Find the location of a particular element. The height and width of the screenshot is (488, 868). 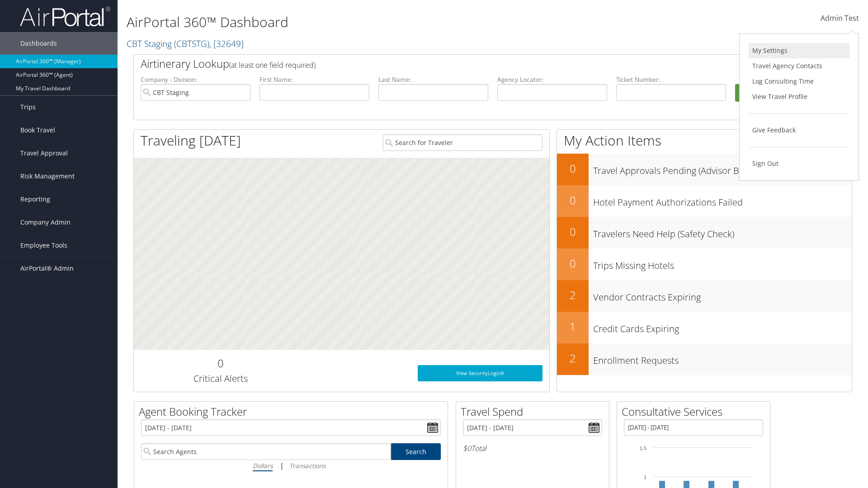

a: 0Travel Approvals Pending (Advisor Booked) is located at coordinates (704, 169).